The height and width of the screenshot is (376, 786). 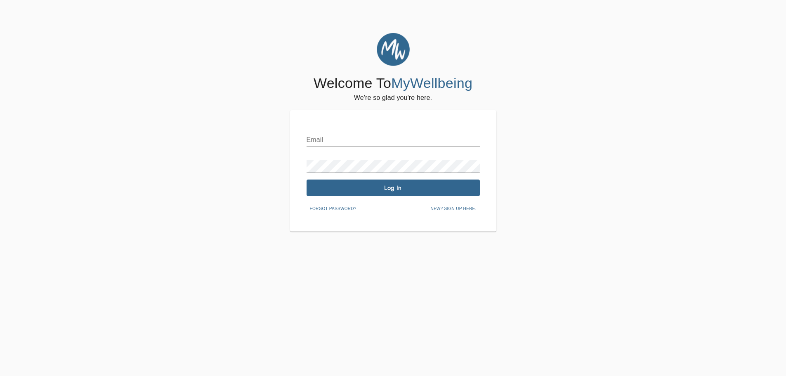 I want to click on h4: Welcome To, so click(x=393, y=83).